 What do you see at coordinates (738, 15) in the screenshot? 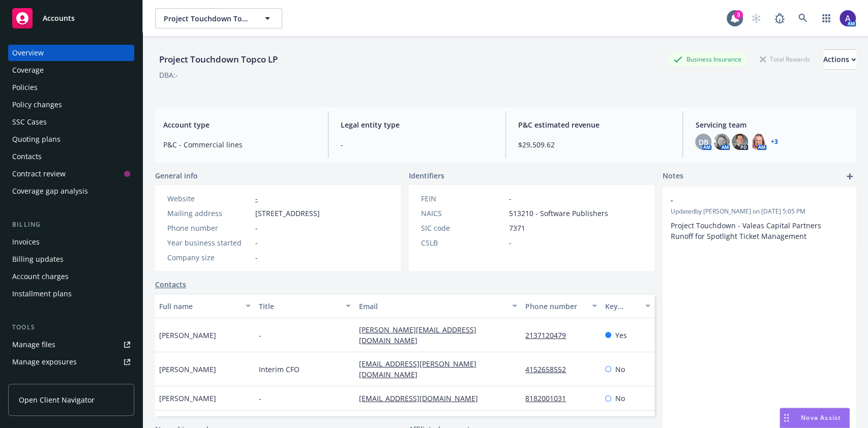
I see `div: 3` at bounding box center [738, 15].